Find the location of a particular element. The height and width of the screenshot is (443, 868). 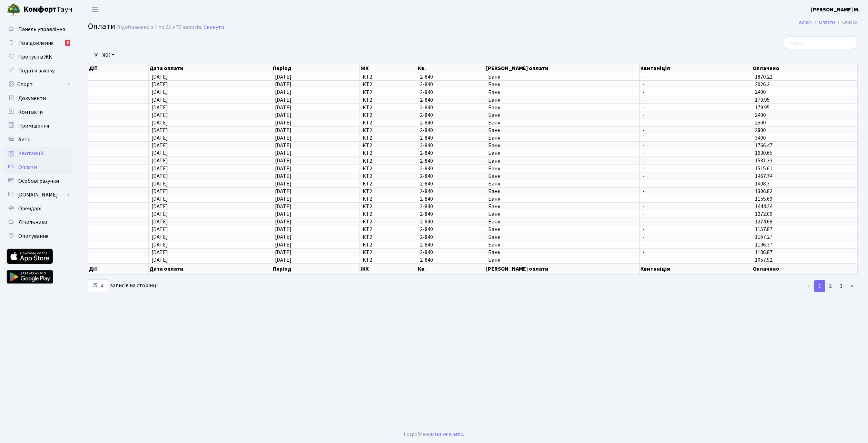

a: Пропуск в ЖК is located at coordinates (38, 57).